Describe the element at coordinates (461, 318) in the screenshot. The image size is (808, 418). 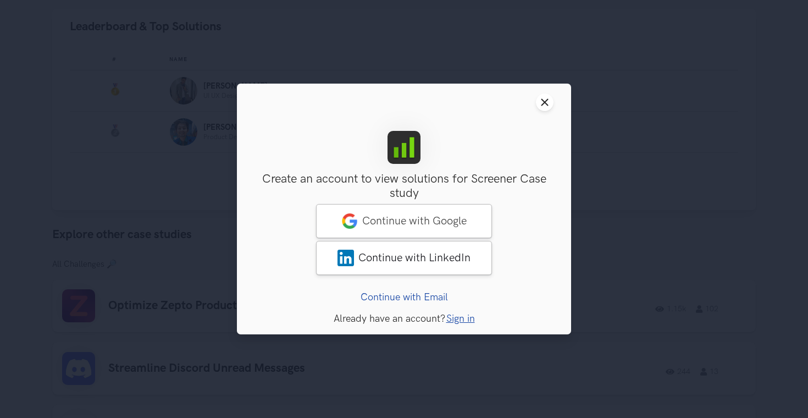
I see `a: Sign in` at that location.